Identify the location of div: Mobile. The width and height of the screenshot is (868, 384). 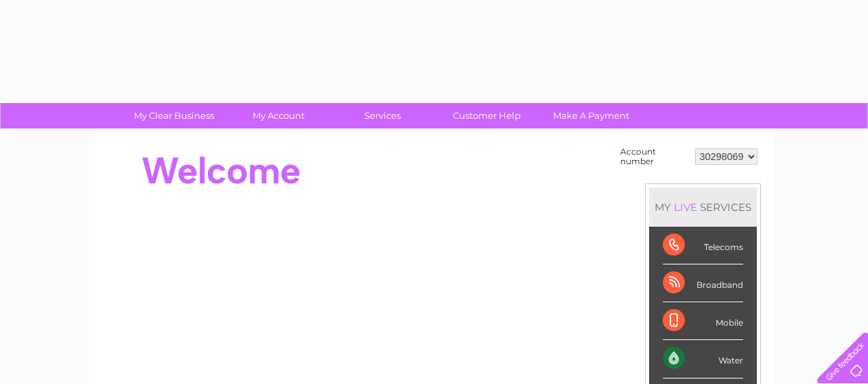
(703, 321).